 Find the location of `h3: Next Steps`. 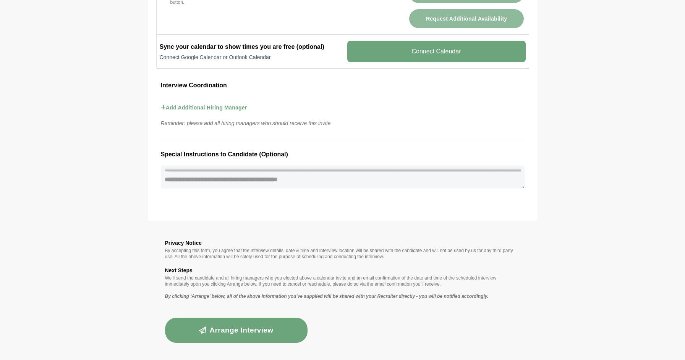

h3: Next Steps is located at coordinates (343, 271).